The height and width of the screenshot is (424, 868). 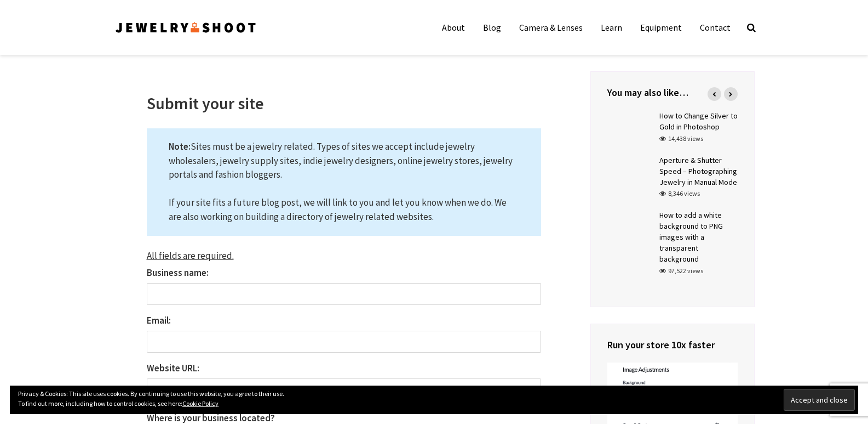 I want to click on a: Learn, so click(x=611, y=28).